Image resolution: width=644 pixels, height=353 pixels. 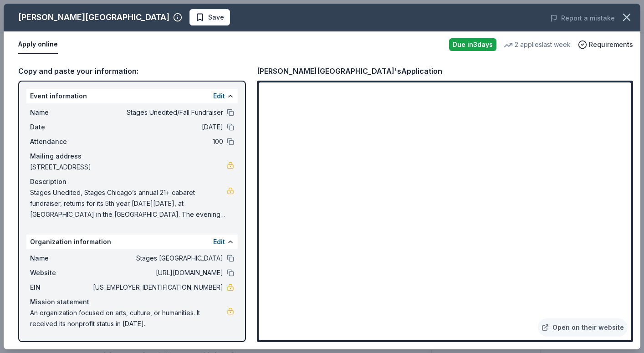 I want to click on span: Requirements, so click(x=611, y=44).